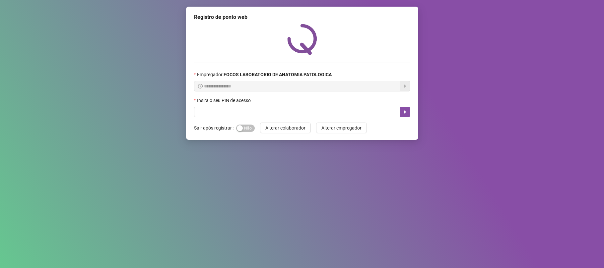 The height and width of the screenshot is (268, 604). Describe the element at coordinates (341, 128) in the screenshot. I see `button: Alterar empregador` at that location.